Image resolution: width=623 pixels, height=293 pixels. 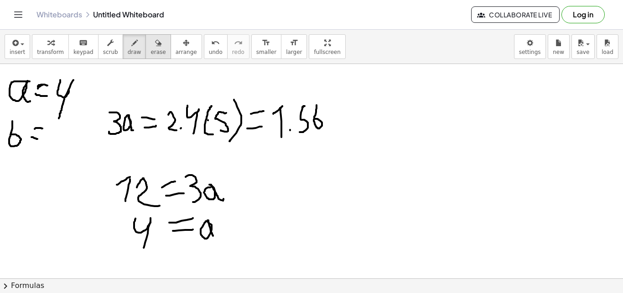 What do you see at coordinates (583, 47) in the screenshot?
I see `button: save` at bounding box center [583, 47].